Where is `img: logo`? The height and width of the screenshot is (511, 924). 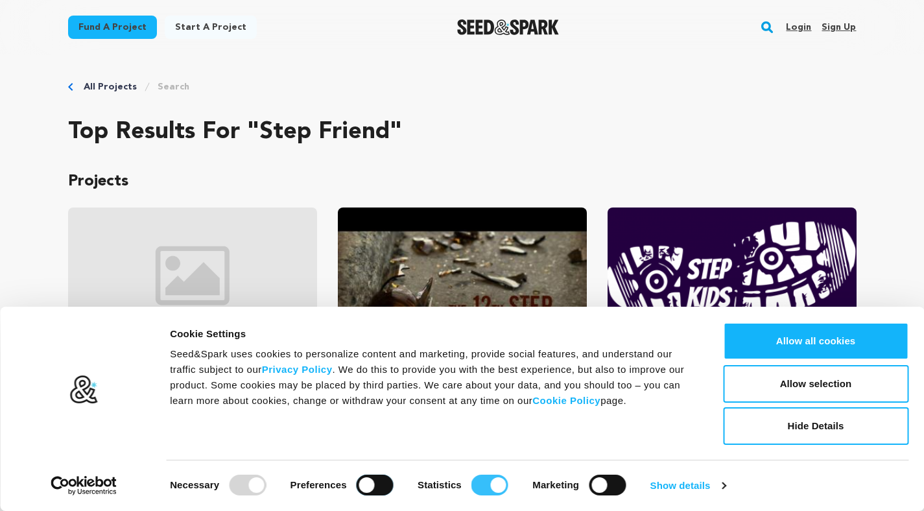 img: logo is located at coordinates (84, 390).